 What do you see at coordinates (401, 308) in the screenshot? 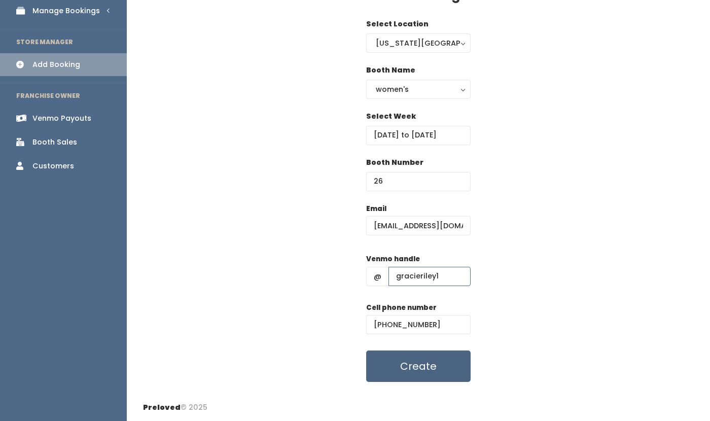
I see `label: Cell phone number` at bounding box center [401, 308].